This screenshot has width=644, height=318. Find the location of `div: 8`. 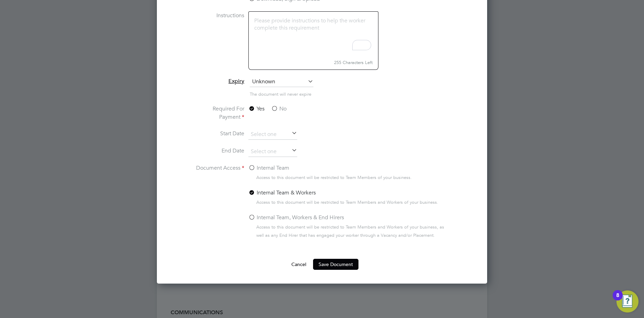

div: 8 is located at coordinates (617, 300).